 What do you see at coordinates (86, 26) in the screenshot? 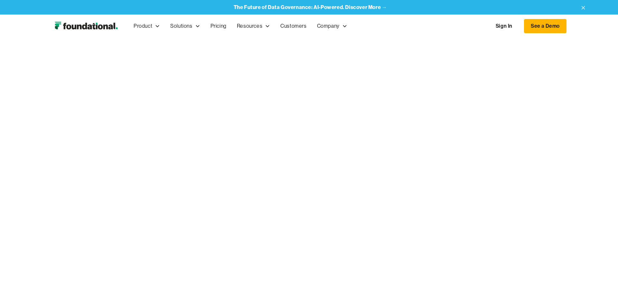
I see `a: home` at bounding box center [86, 26].